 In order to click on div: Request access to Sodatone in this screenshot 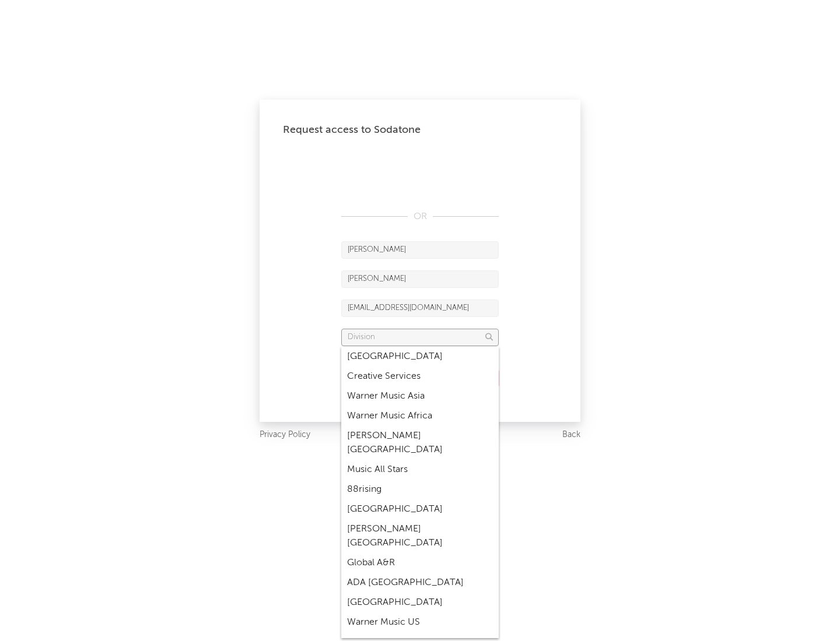, I will do `click(420, 130)`.